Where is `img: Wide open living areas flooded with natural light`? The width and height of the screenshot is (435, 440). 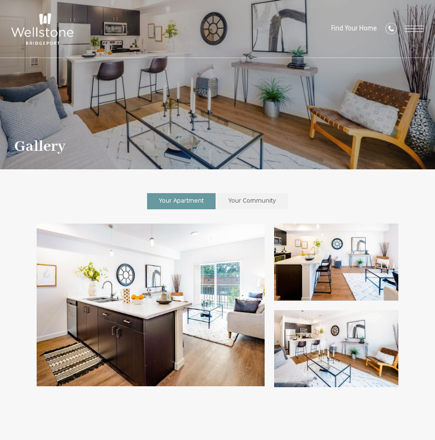 img: Wide open living areas flooded with natural light is located at coordinates (336, 262).